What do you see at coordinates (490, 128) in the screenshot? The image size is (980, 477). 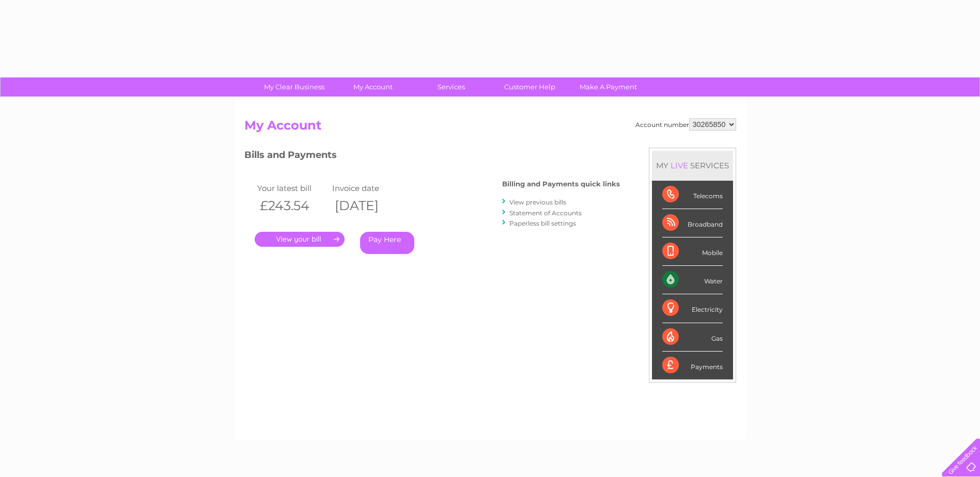 I see `h2: My Account` at bounding box center [490, 128].